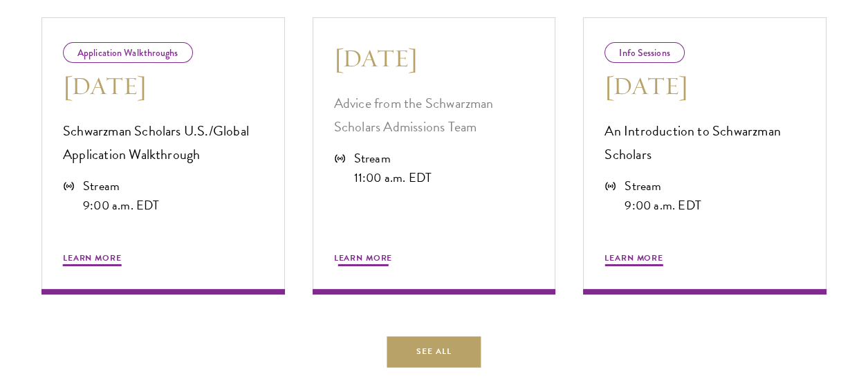 The height and width of the screenshot is (383, 868). Describe the element at coordinates (644, 52) in the screenshot. I see `div: Info Sessions` at that location.